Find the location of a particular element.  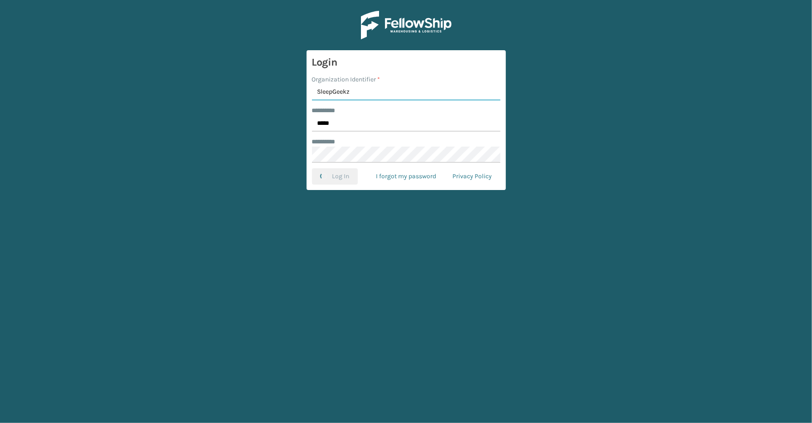

a: Privacy Policy is located at coordinates (472, 177).